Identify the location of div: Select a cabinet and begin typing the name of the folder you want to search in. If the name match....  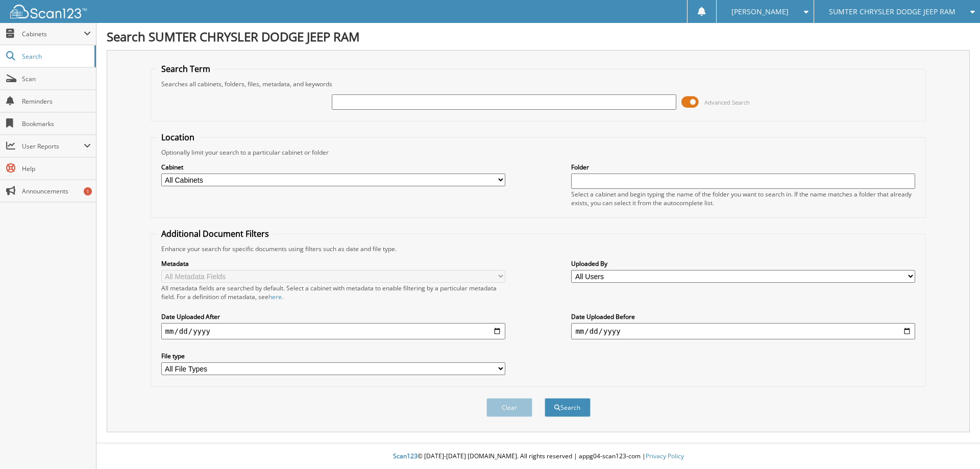
(743, 198).